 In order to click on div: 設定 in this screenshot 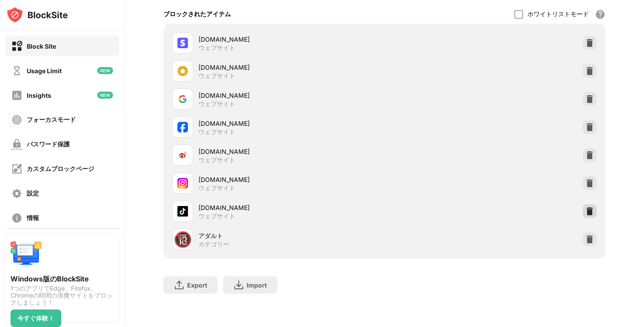, I will do `click(33, 193)`.